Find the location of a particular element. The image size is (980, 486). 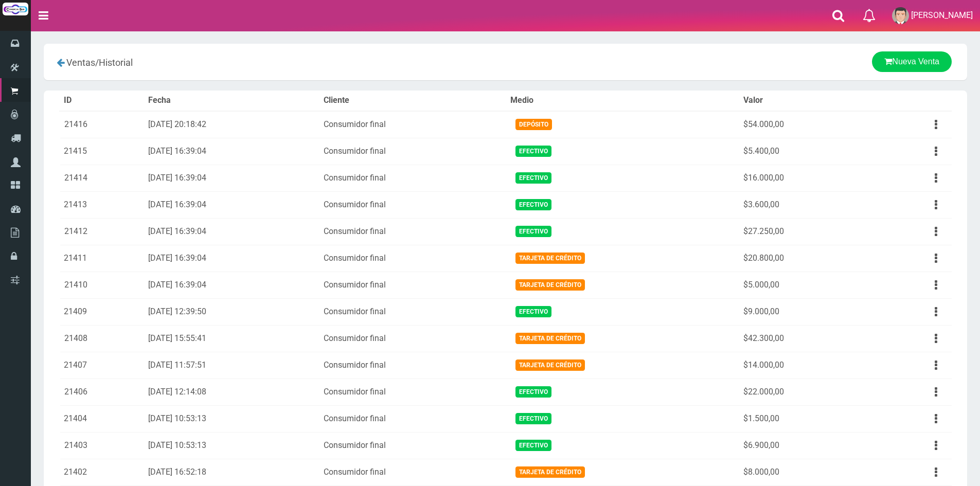

td: 21412 is located at coordinates (102, 231).